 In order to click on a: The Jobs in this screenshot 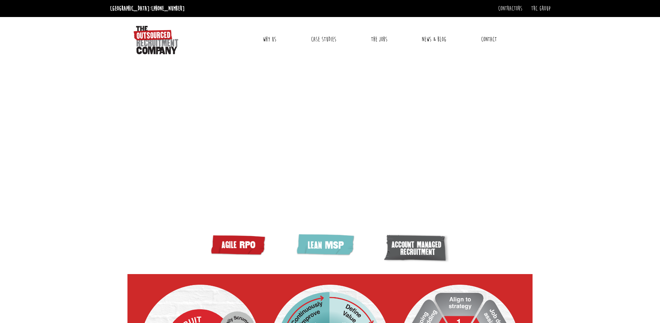, I will do `click(379, 39)`.